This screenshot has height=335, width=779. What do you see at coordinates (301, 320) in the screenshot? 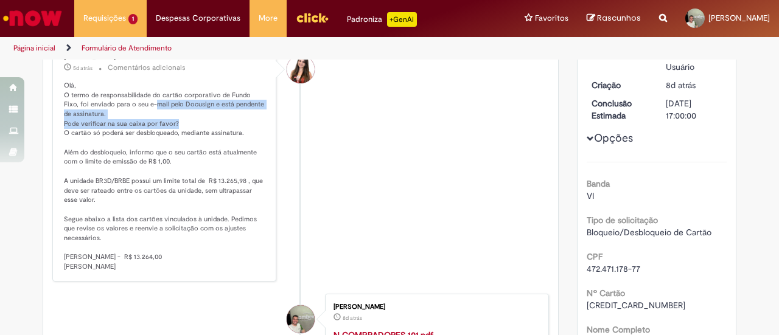
I see `div: Andre Simoes Mattedi` at bounding box center [301, 320].